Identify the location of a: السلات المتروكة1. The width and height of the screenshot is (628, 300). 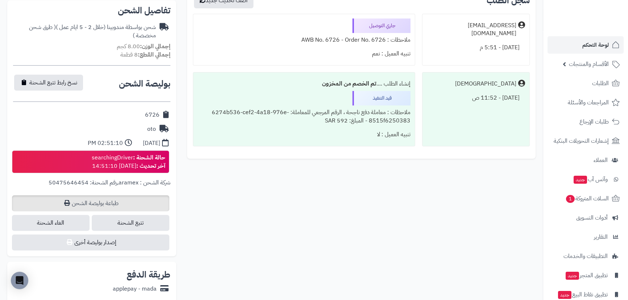
(585, 199).